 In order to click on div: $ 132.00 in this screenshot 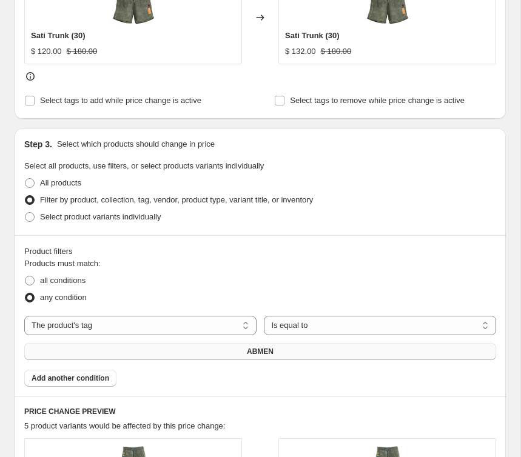, I will do `click(300, 52)`.